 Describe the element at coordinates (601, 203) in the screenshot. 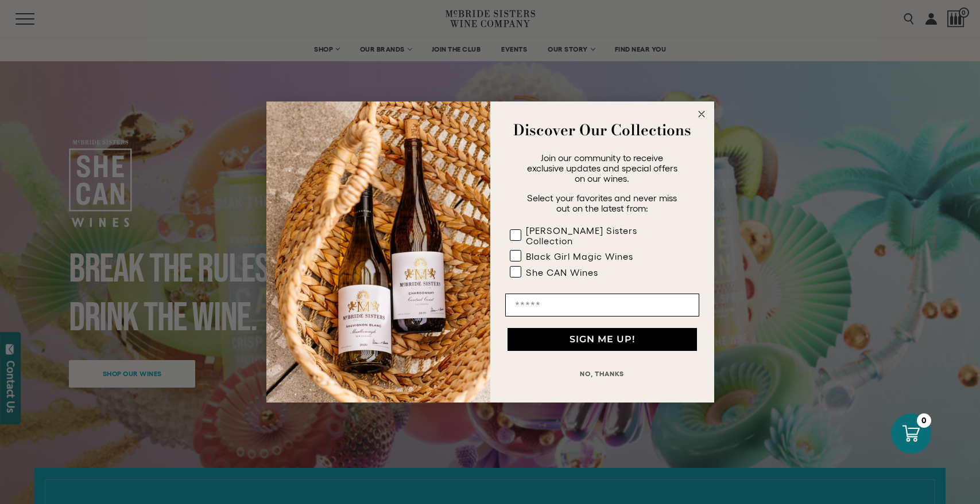

I see `span: Select your favorites and never miss out on the latest from:` at that location.